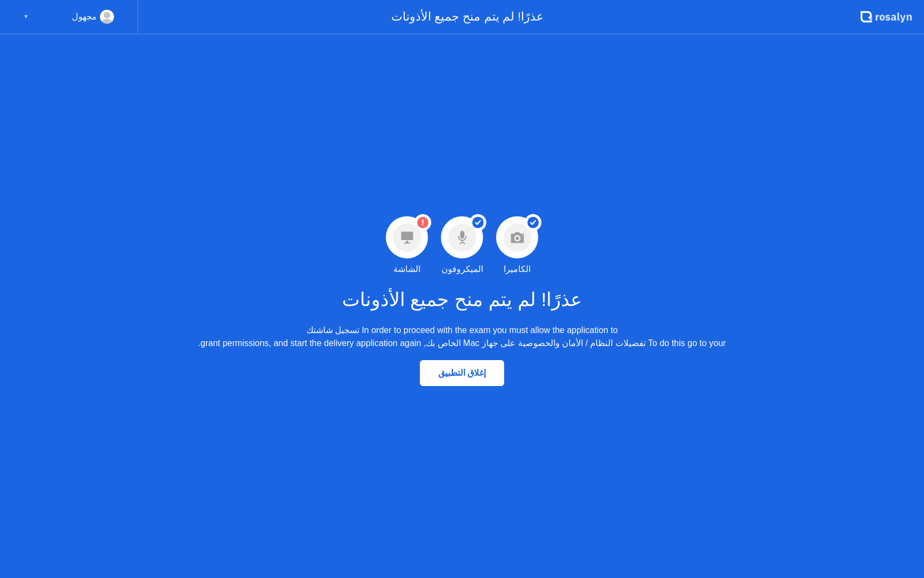 The height and width of the screenshot is (578, 924). I want to click on div: In order to proceed with the exam you must allow the application to تسجيل شاشتك To do this go to ..., so click(462, 337).